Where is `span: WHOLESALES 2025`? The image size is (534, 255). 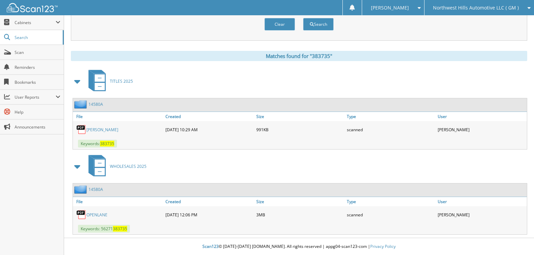 span: WHOLESALES 2025 is located at coordinates (128, 166).